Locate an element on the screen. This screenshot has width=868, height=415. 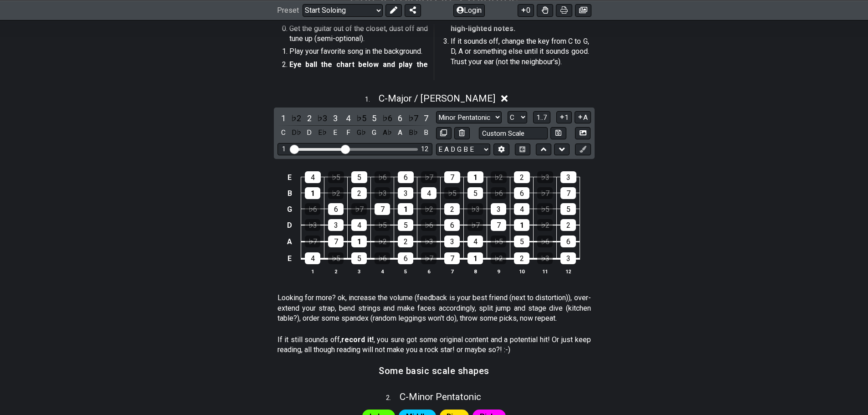
th: 5 is located at coordinates (406, 271).